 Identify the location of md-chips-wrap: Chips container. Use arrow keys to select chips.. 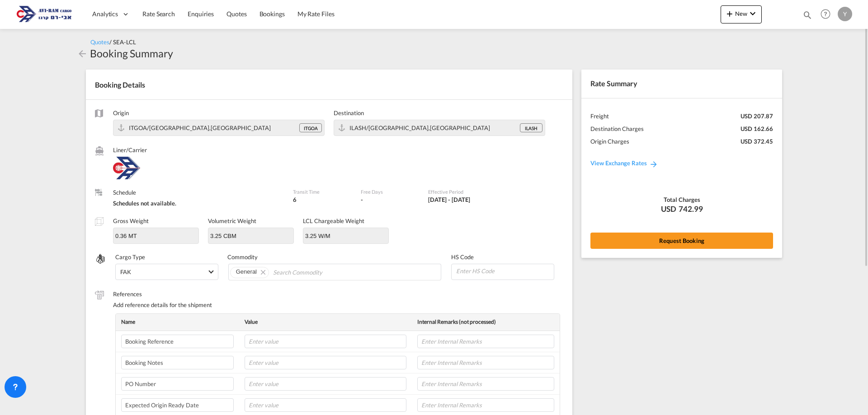
(335, 272).